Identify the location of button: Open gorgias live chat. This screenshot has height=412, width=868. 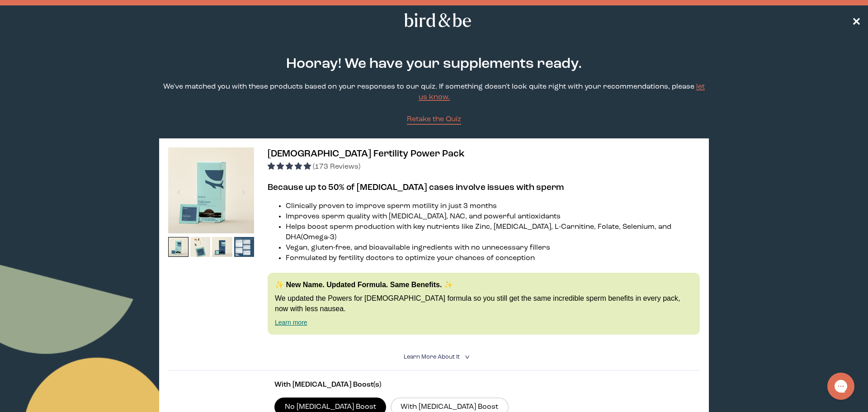
(18, 17).